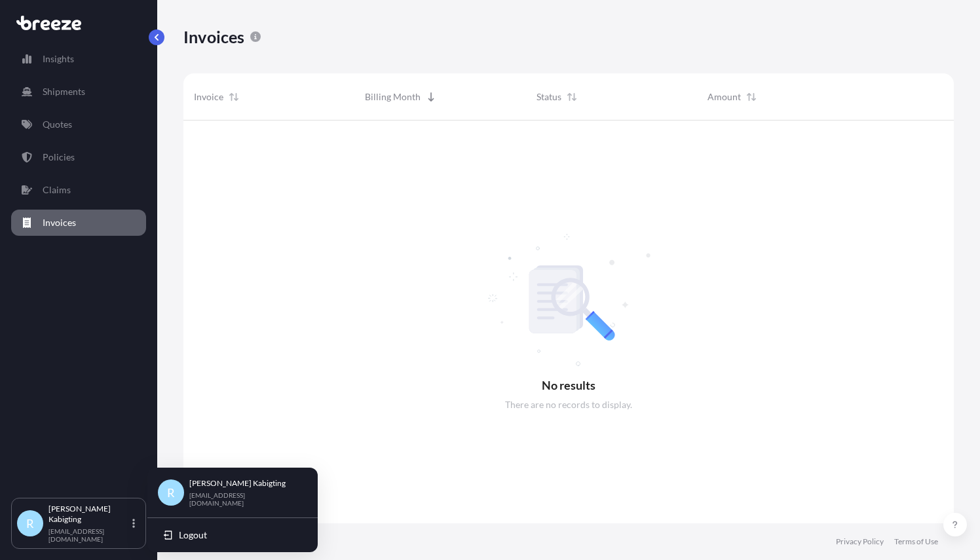 Image resolution: width=980 pixels, height=560 pixels. What do you see at coordinates (79, 59) in the screenshot?
I see `a: Insights` at bounding box center [79, 59].